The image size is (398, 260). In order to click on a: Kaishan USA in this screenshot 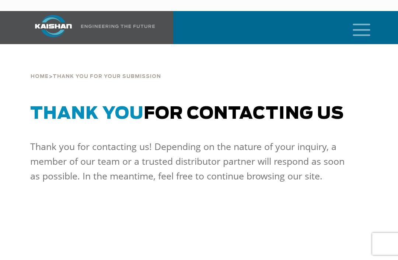, I will do `click(91, 28)`.